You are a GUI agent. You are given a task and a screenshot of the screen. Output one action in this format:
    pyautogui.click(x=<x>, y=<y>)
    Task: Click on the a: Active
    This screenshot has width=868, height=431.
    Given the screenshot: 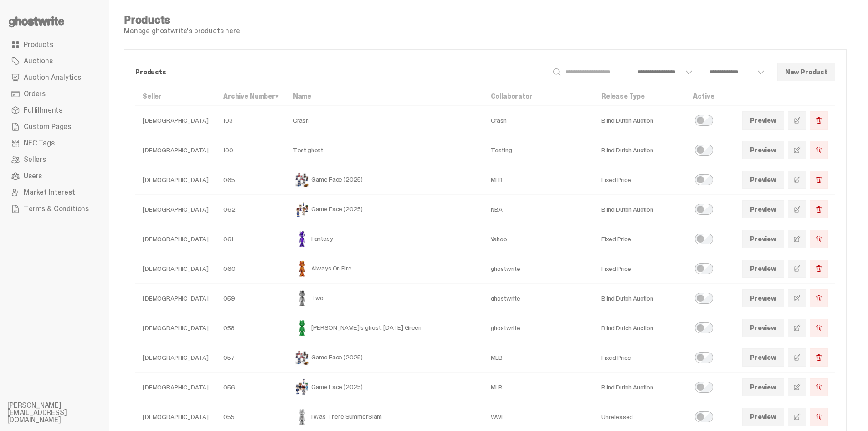 What is the action you would take?
    pyautogui.click(x=704, y=96)
    